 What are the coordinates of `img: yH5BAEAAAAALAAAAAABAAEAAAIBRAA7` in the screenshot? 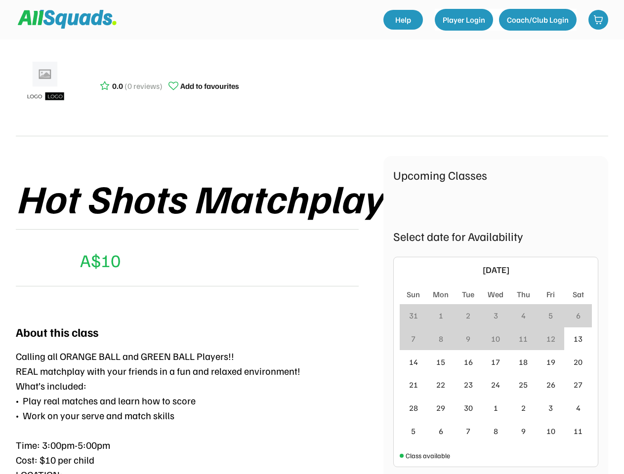 It's located at (28, 258).